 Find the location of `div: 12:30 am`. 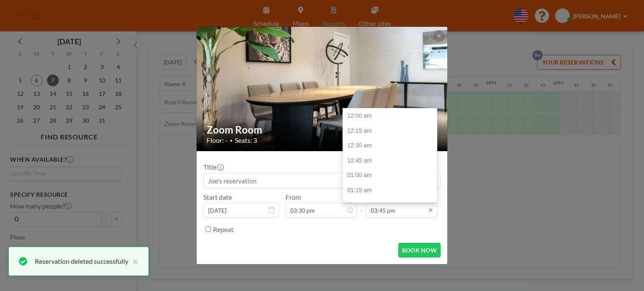

div: 12:30 am is located at coordinates (392, 146).